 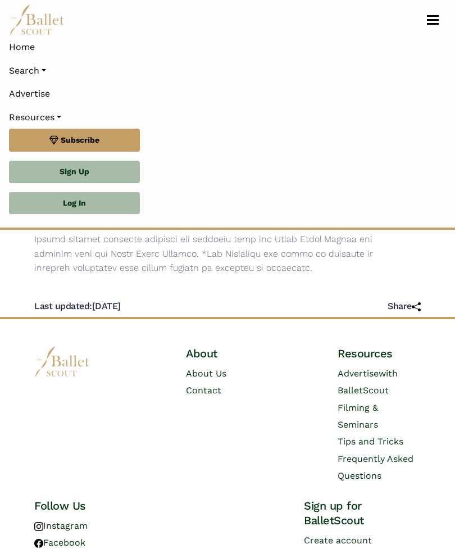 What do you see at coordinates (54, 140) in the screenshot?
I see `img: gem.svg` at bounding box center [54, 140].